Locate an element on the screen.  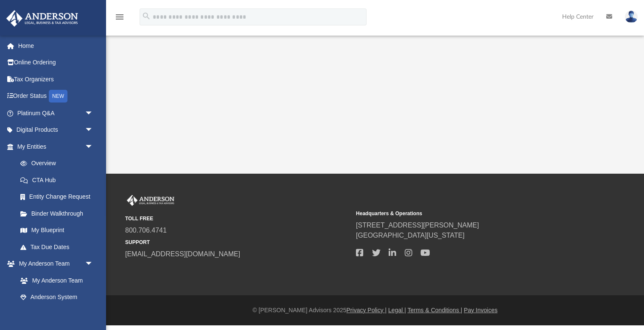
i: menu is located at coordinates (120, 17).